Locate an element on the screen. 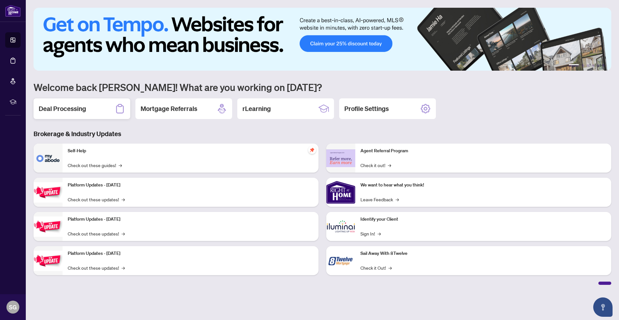 The height and width of the screenshot is (320, 619). p: Sail Away With 8Twelve is located at coordinates (483, 253).